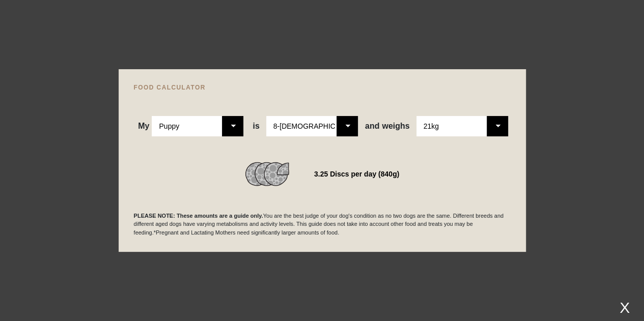 This screenshot has height=321, width=644. What do you see at coordinates (256, 126) in the screenshot?
I see `span: is` at bounding box center [256, 126].